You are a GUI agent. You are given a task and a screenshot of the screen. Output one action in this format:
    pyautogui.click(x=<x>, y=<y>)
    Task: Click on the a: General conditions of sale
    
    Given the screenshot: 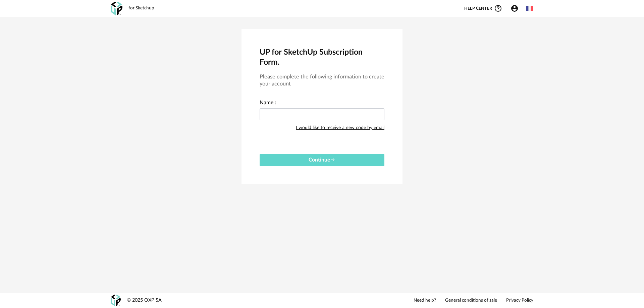 What is the action you would take?
    pyautogui.click(x=471, y=301)
    